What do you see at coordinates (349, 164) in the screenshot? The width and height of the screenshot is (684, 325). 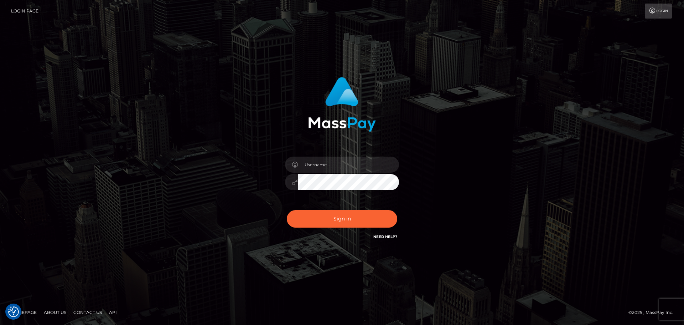 I see `input: Username...` at bounding box center [349, 164].